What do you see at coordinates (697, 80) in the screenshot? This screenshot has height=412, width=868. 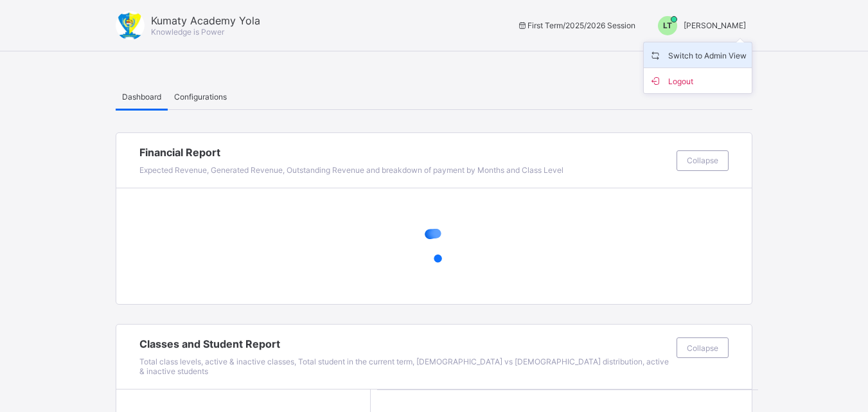 I see `li: dropdown-list-item-buttom-1` at bounding box center [697, 80].